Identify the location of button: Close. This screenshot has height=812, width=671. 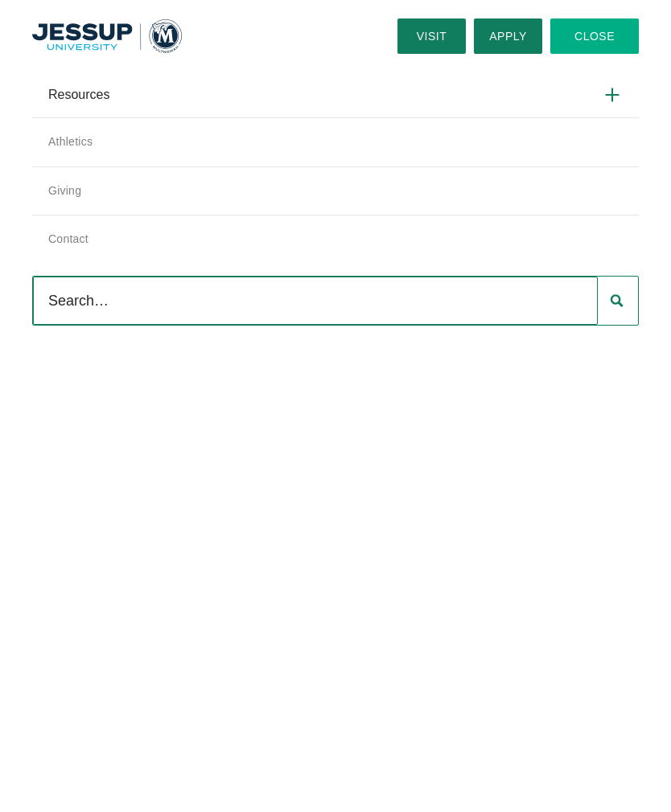
(594, 36).